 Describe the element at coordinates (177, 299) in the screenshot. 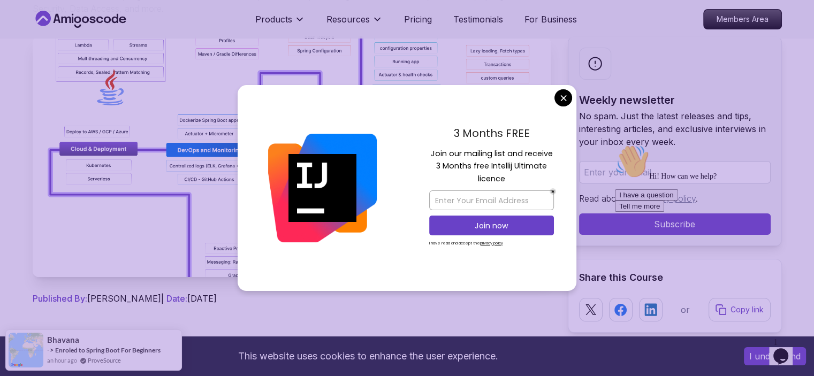

I see `span: Date:` at that location.